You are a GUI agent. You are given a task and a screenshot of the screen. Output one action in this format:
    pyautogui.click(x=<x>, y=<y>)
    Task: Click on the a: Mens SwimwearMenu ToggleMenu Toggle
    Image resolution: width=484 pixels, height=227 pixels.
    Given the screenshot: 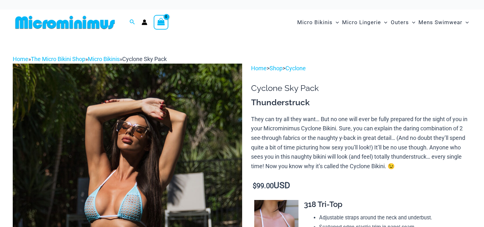 What is the action you would take?
    pyautogui.click(x=443, y=22)
    